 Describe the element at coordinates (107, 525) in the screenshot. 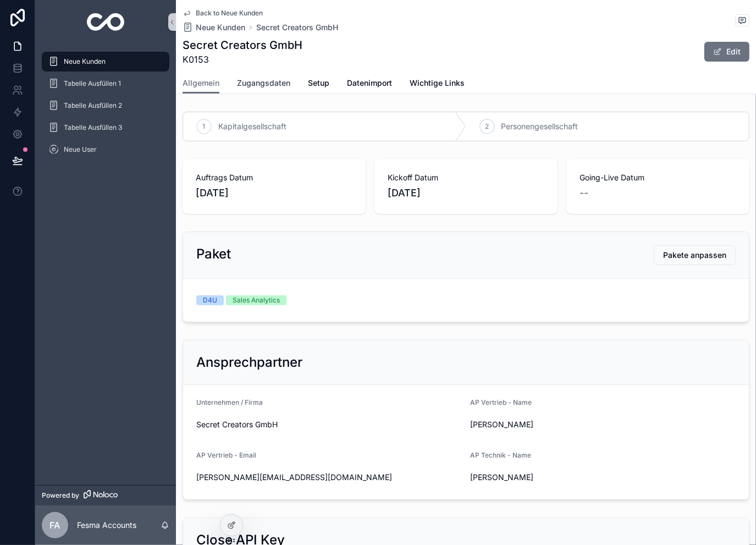

I see `p: Fesma Accounts` at that location.